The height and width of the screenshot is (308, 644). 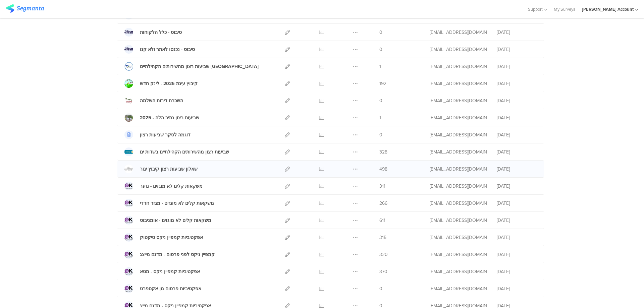 What do you see at coordinates (384, 254) in the screenshot?
I see `span: 320` at bounding box center [384, 254].